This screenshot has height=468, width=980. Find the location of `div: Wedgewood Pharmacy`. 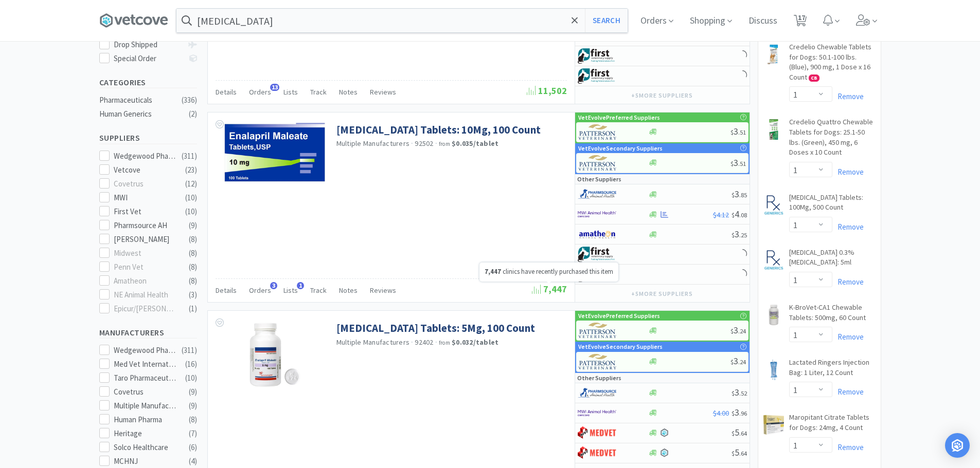

div: Wedgewood Pharmacy is located at coordinates (146, 157).